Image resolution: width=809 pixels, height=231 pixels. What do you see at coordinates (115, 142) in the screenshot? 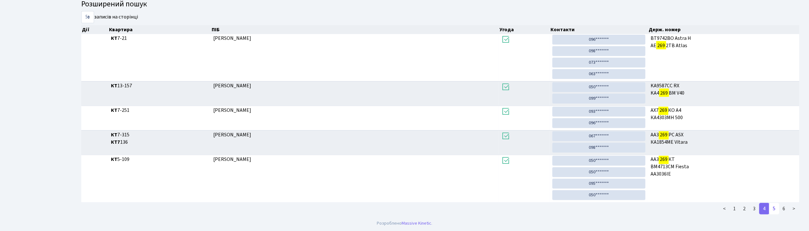
I see `b: КТ7` at bounding box center [115, 142].